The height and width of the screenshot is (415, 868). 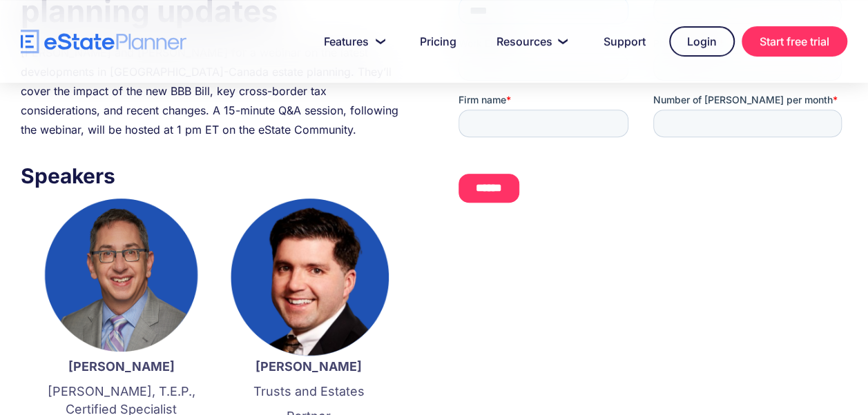 I want to click on a: home, so click(x=103, y=42).